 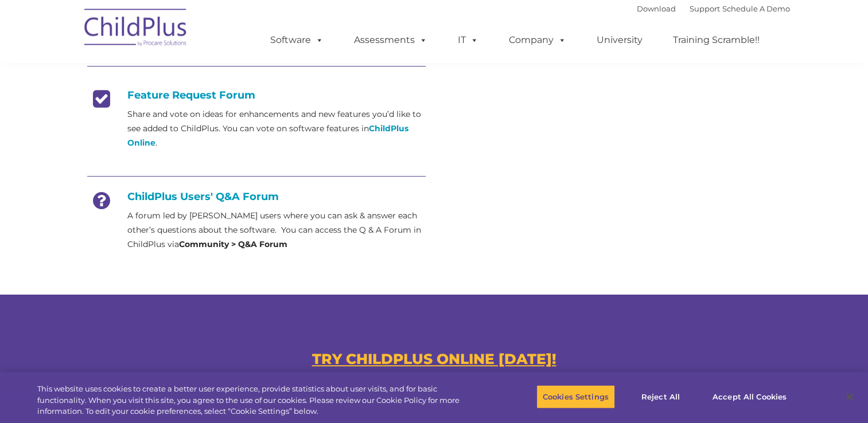 What do you see at coordinates (850, 397) in the screenshot?
I see `button: Close` at bounding box center [850, 397].